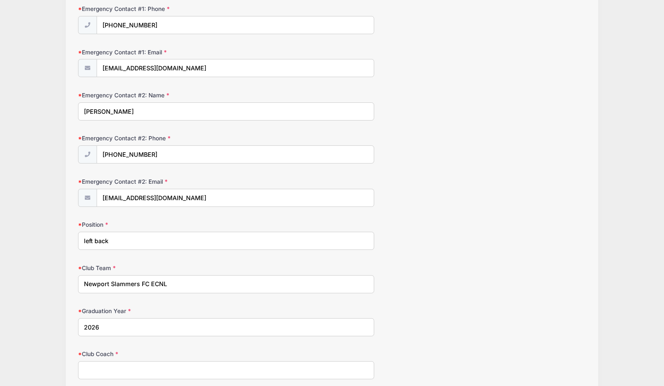  I want to click on label: Graduation Year, so click(162, 311).